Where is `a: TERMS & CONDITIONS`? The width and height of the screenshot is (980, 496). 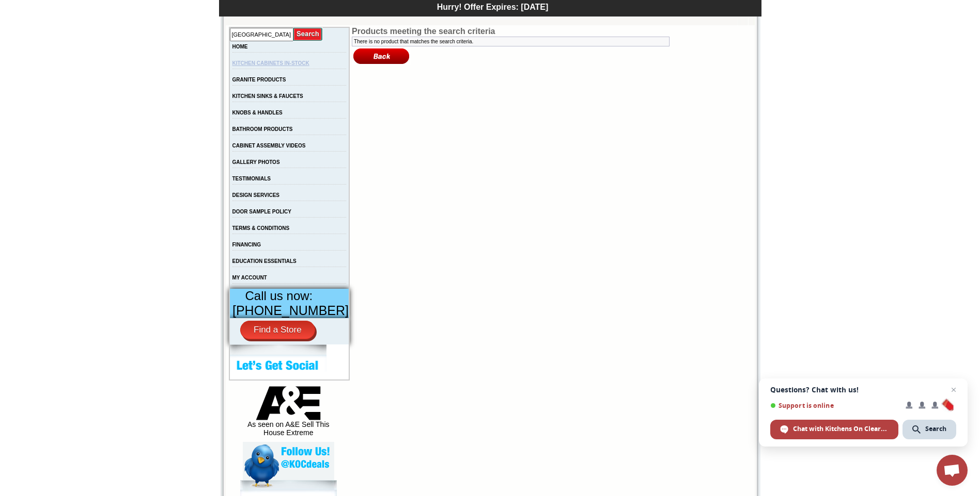
a: TERMS & CONDITIONS is located at coordinates (261, 228).